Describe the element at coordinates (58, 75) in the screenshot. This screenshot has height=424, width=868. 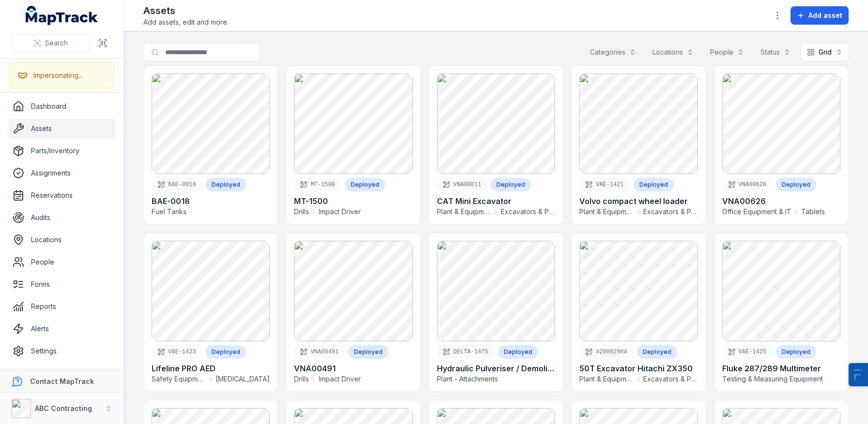
I see `div: Impersonating...` at that location.